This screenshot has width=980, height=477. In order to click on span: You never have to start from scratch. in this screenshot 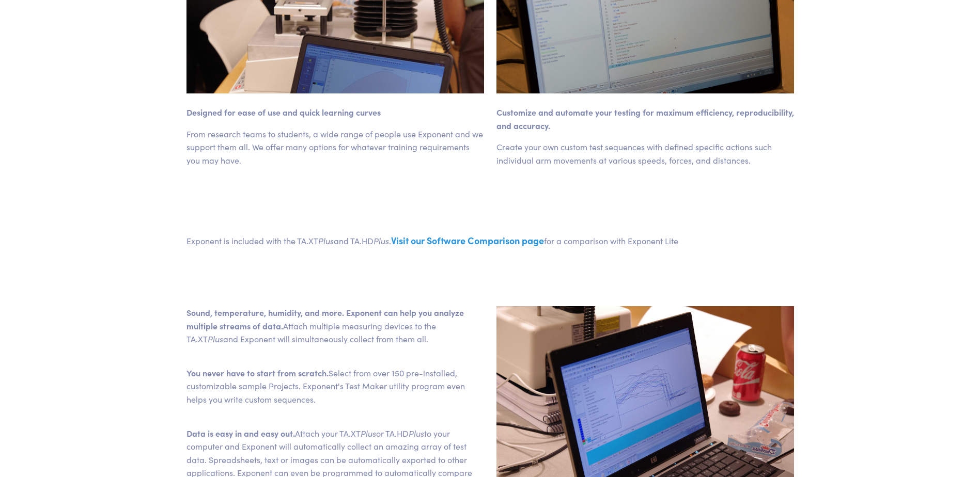, I will do `click(258, 373)`.